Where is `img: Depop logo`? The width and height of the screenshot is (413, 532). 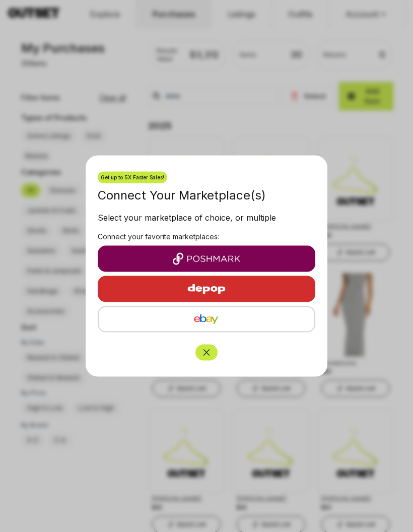
img: Depop logo is located at coordinates (207, 289).